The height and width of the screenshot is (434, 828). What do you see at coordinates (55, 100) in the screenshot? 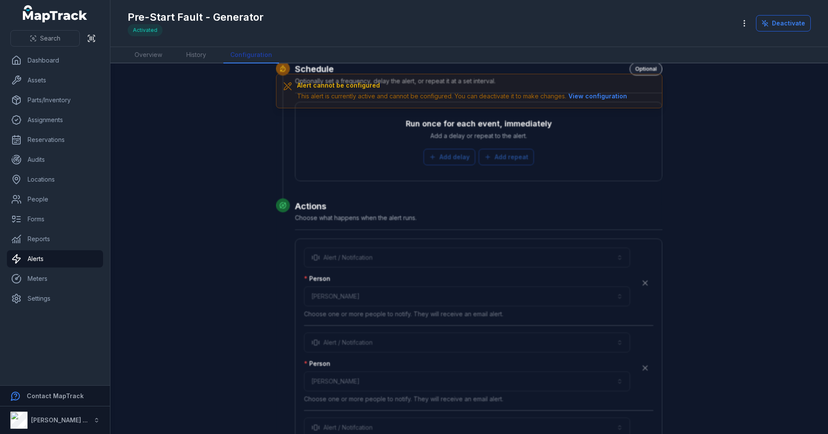
I see `a: Parts/Inventory` at bounding box center [55, 100].